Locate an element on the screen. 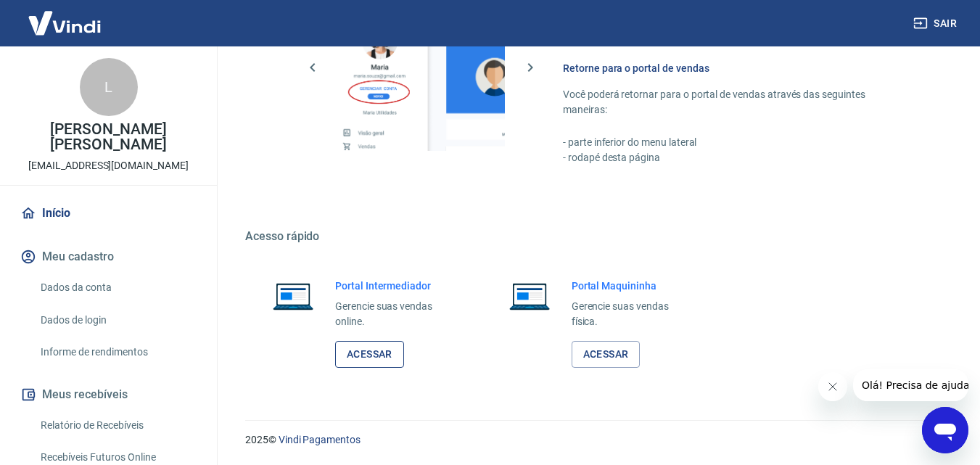  p: Gerencie suas vendas online. is located at coordinates (395, 314).